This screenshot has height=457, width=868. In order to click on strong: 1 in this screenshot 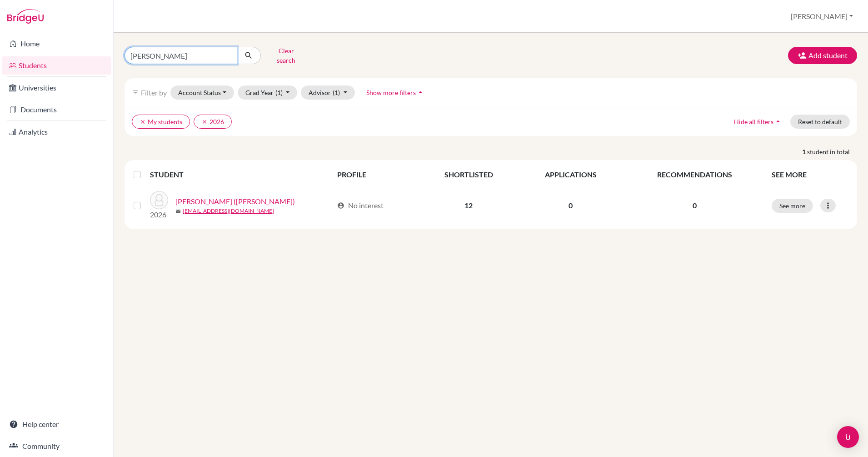, I will do `click(804, 152)`.